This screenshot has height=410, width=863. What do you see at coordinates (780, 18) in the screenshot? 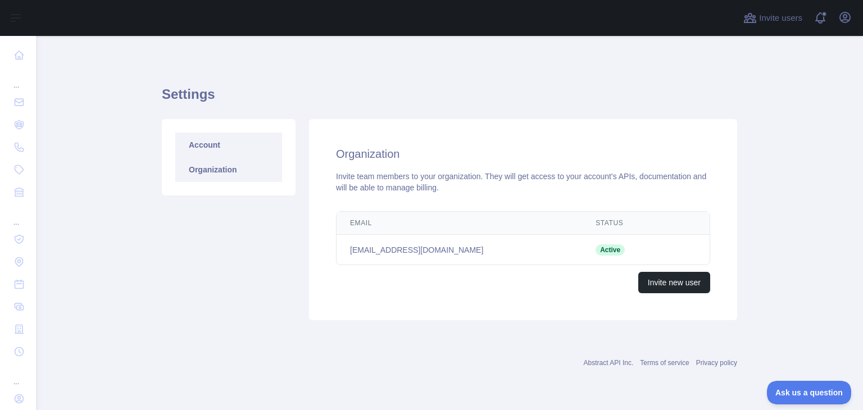
I see `span: Invite users` at bounding box center [780, 18].